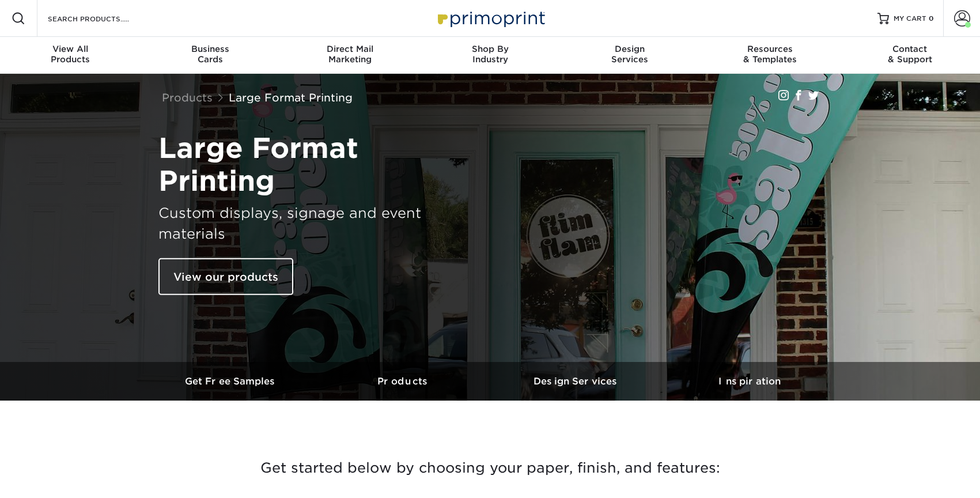 This screenshot has height=498, width=980. I want to click on h3: Get Free Samples, so click(231, 381).